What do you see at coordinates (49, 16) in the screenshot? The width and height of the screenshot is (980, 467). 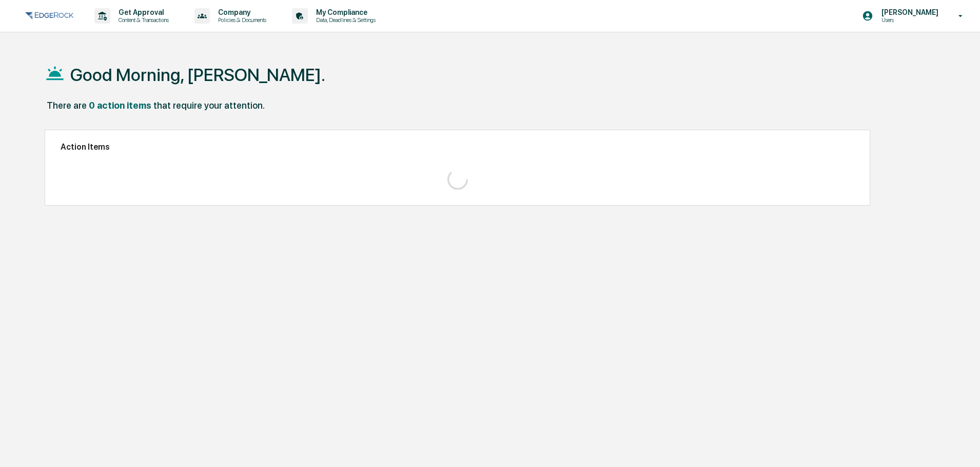 I see `img: logo` at bounding box center [49, 16].